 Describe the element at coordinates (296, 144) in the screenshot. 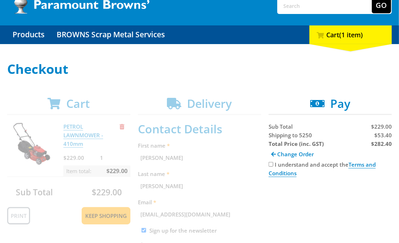

I see `strong: Total Price (inc. GST)` at that location.